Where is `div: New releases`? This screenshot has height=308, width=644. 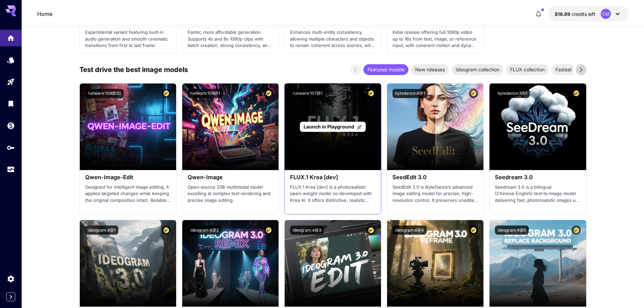 div: New releases is located at coordinates (430, 70).